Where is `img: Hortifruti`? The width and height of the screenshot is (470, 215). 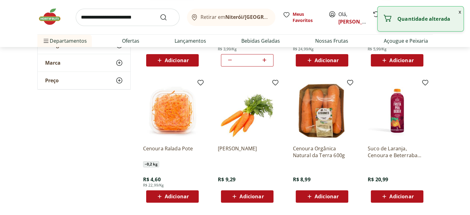 img: Hortifruti is located at coordinates (53, 17).